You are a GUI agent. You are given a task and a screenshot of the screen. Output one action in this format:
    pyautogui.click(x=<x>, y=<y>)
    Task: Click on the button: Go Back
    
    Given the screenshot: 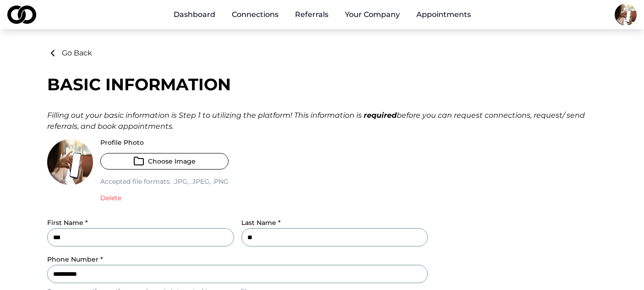 What is the action you would take?
    pyautogui.click(x=70, y=53)
    